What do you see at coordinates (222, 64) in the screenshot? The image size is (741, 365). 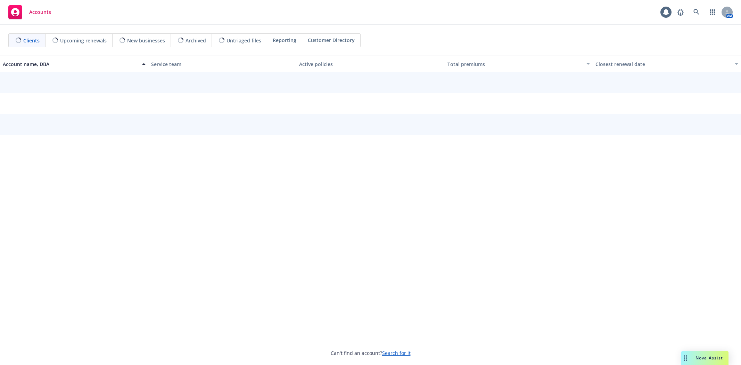 I see `button: Service team` at bounding box center [222, 64].